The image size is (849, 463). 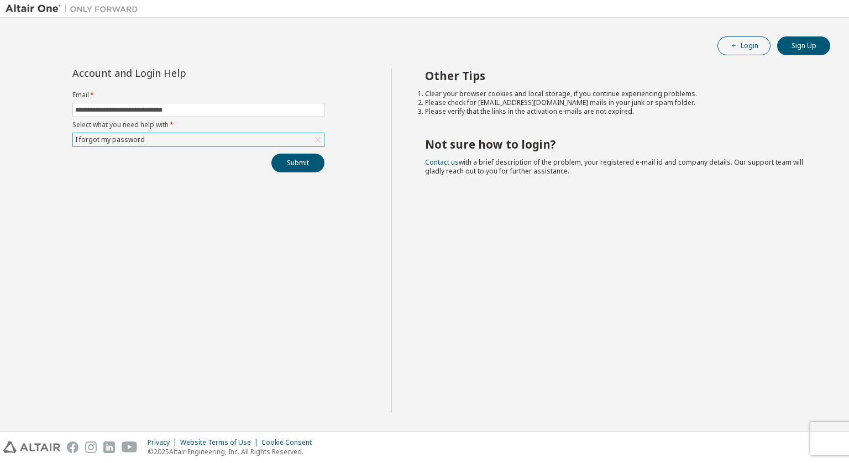 What do you see at coordinates (198, 95) in the screenshot?
I see `label: Email` at bounding box center [198, 95].